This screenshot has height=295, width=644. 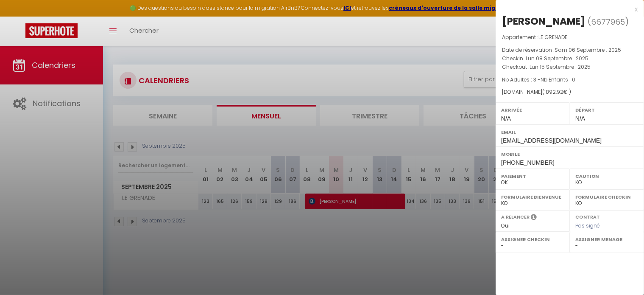 What do you see at coordinates (567, 10) in the screenshot?
I see `div: x` at bounding box center [567, 10].